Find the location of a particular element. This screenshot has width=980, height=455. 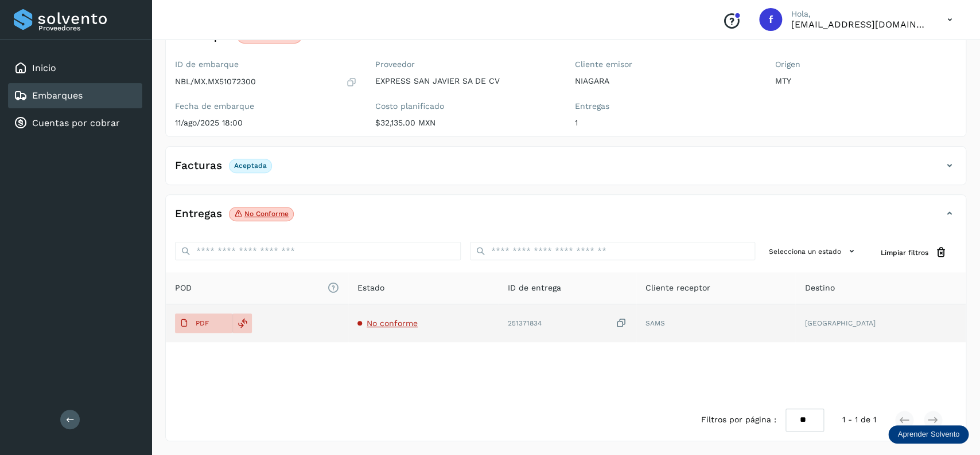

h4: Entregas is located at coordinates (198, 213).